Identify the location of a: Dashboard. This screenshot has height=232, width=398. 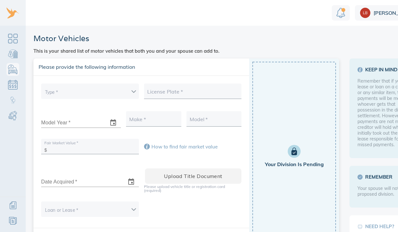
(13, 39).